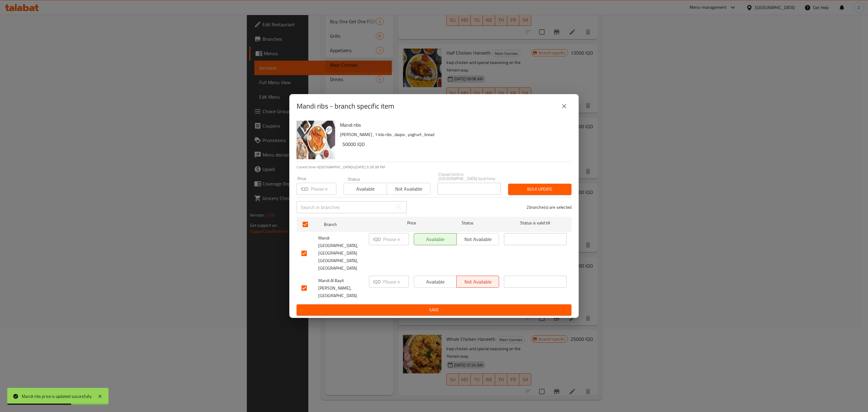  Describe the element at coordinates (356, 224) in the screenshot. I see `span: Branch` at that location.